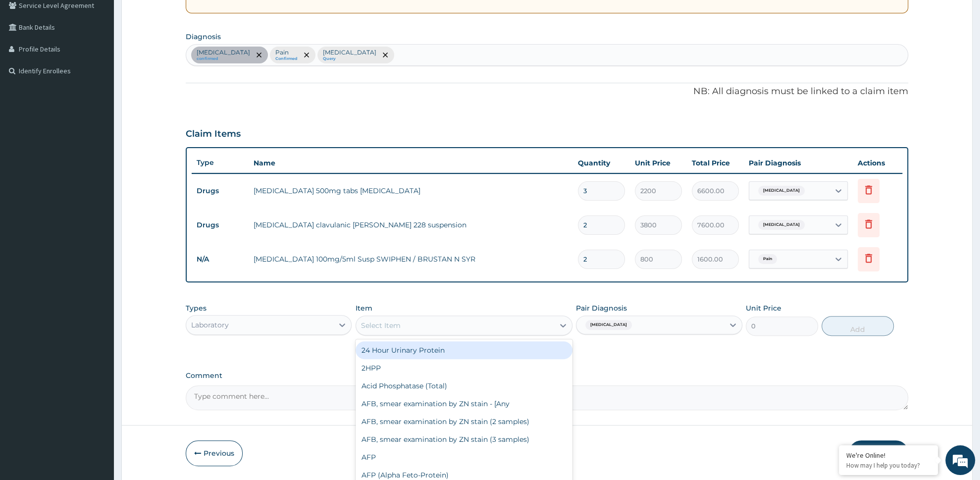 Image resolution: width=980 pixels, height=480 pixels. I want to click on div: Select Item, so click(380, 326).